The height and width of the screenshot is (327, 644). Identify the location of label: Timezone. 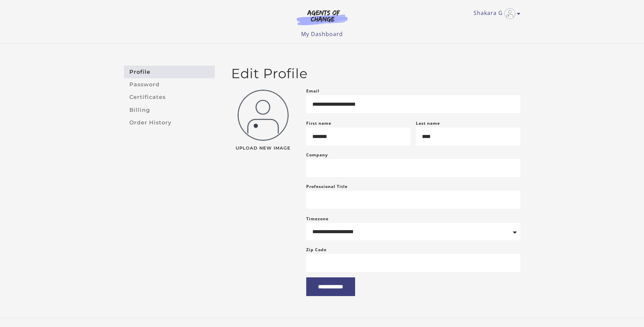
(317, 218).